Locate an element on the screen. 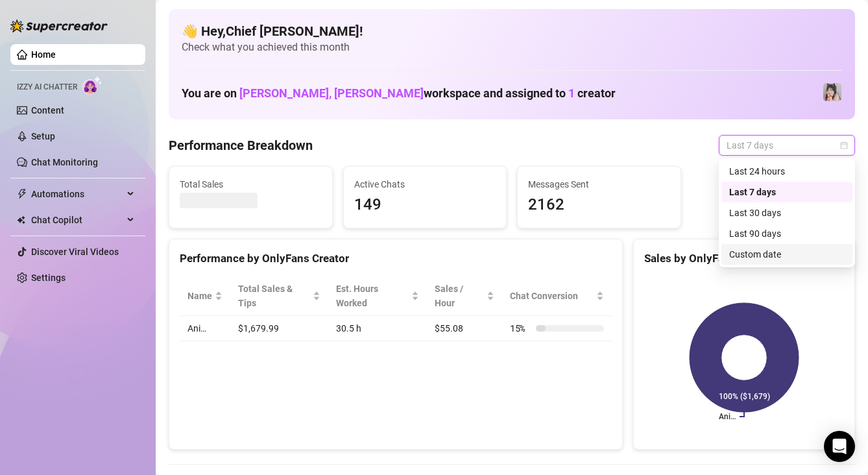 The height and width of the screenshot is (475, 868). div: Last 7 days is located at coordinates (787, 192).